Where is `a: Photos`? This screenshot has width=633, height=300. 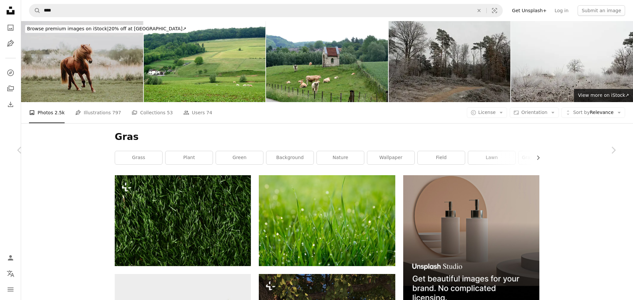 a: Photos is located at coordinates (11, 28).